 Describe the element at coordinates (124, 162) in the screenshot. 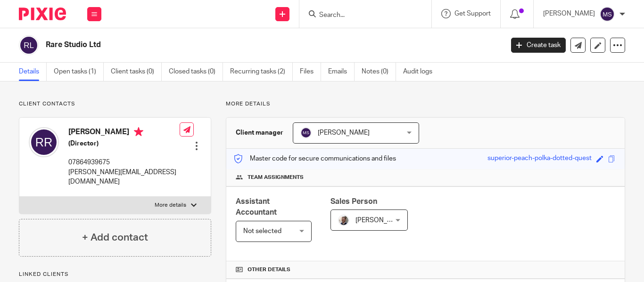

I see `p: 07864939675` at that location.